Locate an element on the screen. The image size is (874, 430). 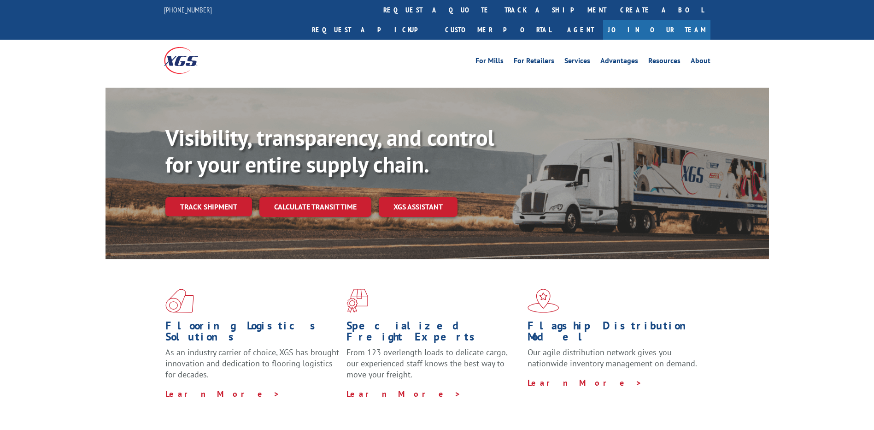
a: Resources is located at coordinates (665, 62).